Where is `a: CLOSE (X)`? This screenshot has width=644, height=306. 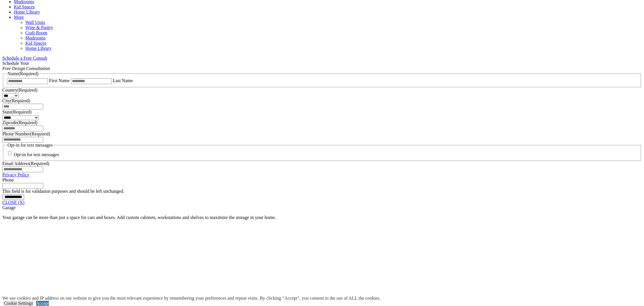
a: CLOSE (X) is located at coordinates (13, 203).